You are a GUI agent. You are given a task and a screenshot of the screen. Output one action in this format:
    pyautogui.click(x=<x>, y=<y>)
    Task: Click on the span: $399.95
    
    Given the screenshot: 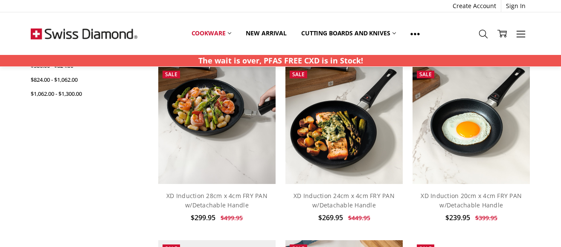 What is the action you would take?
    pyautogui.click(x=486, y=218)
    